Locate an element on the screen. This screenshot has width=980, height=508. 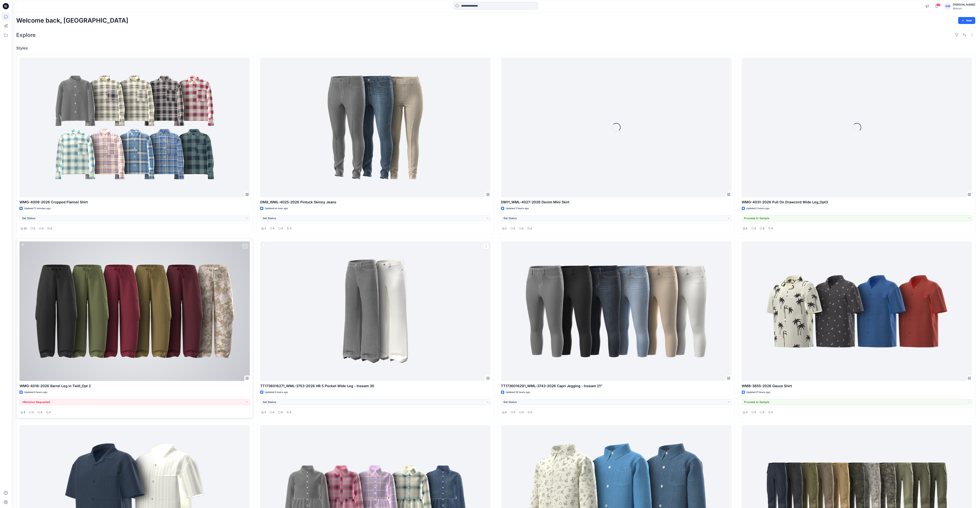
button: New is located at coordinates (967, 20).